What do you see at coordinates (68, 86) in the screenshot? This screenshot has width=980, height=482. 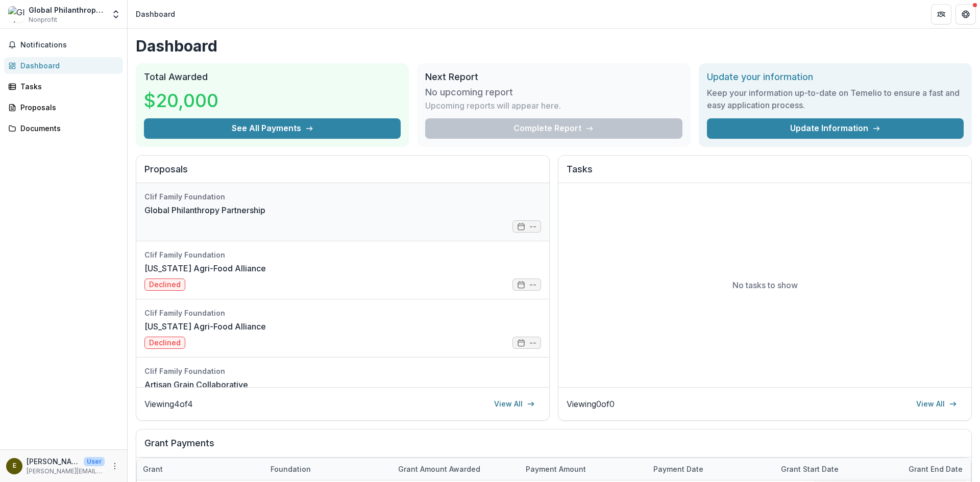 I see `div: Tasks` at bounding box center [68, 86].